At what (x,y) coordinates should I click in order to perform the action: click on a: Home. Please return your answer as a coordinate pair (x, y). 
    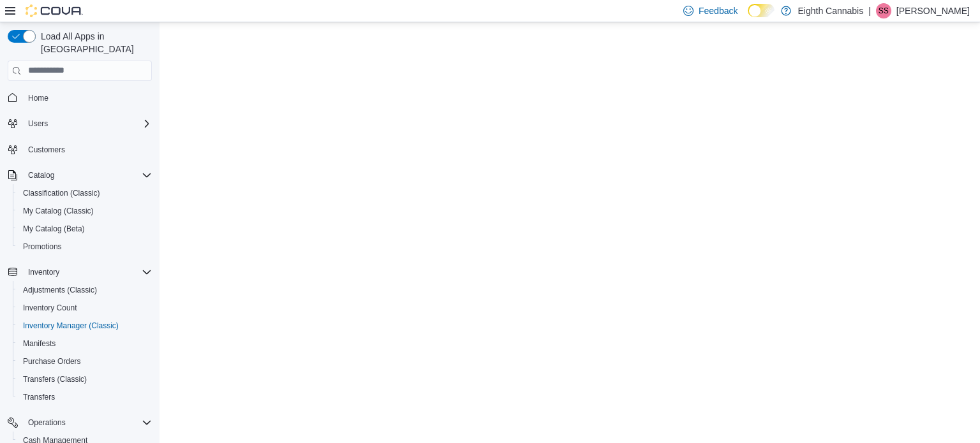
    Looking at the image, I should click on (38, 98).